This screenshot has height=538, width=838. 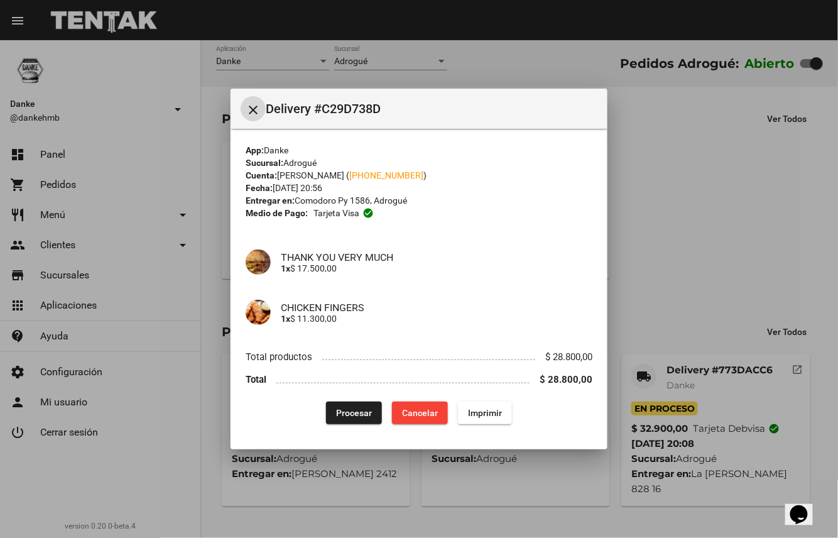 What do you see at coordinates (432, 109) in the screenshot?
I see `span: Delivery #C29D738D` at bounding box center [432, 109].